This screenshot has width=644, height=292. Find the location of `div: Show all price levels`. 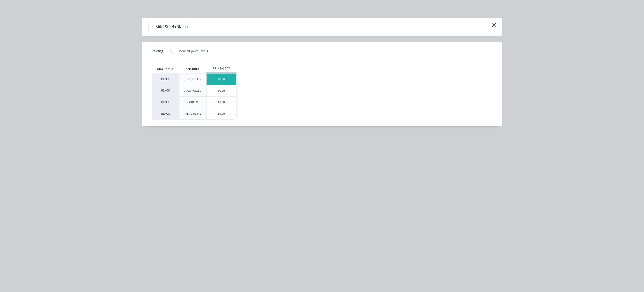

div: Show all price levels is located at coordinates (193, 51).